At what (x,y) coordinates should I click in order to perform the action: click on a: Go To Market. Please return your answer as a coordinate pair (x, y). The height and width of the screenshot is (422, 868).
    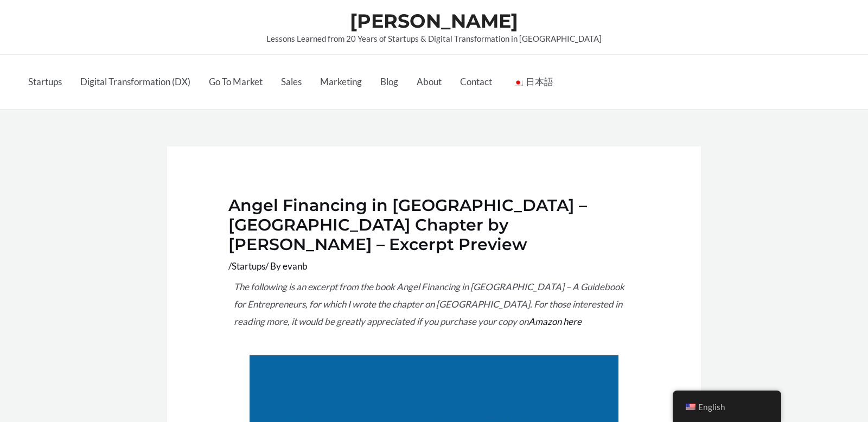
    Looking at the image, I should click on (235, 82).